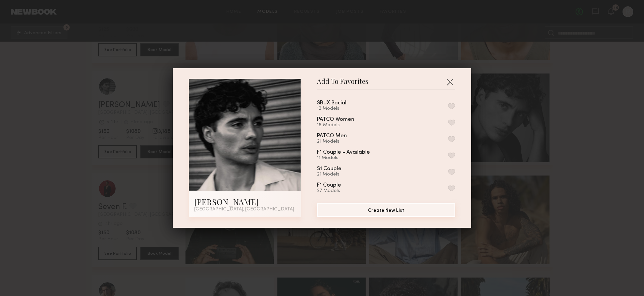 This screenshot has height=296, width=644. What do you see at coordinates (332, 136) in the screenshot?
I see `div: PATCO Men` at bounding box center [332, 136].